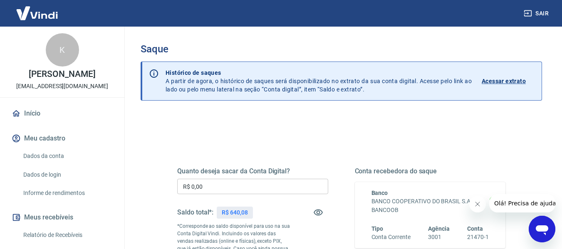 The image size is (562, 249). I want to click on div: K, so click(62, 50).